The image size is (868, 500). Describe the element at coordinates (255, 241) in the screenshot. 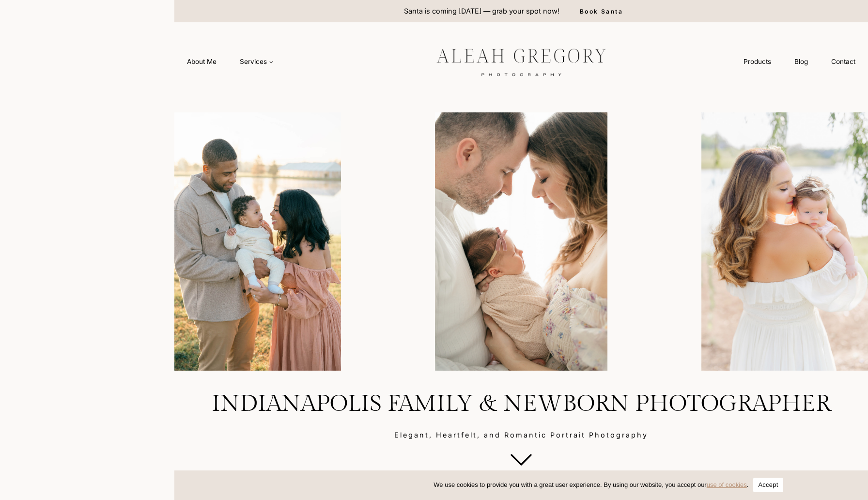

I see `img: Family enjoying a sunny day by the lake.` at that location.